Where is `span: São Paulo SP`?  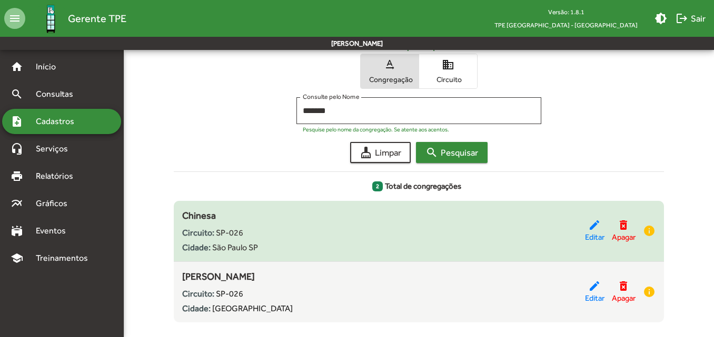 span: São Paulo SP is located at coordinates (235, 247).